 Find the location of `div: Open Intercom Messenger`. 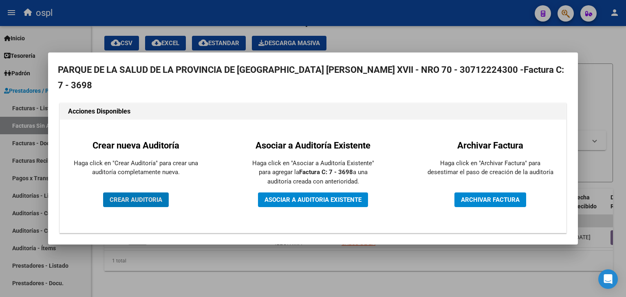

div: Open Intercom Messenger is located at coordinates (608, 280).